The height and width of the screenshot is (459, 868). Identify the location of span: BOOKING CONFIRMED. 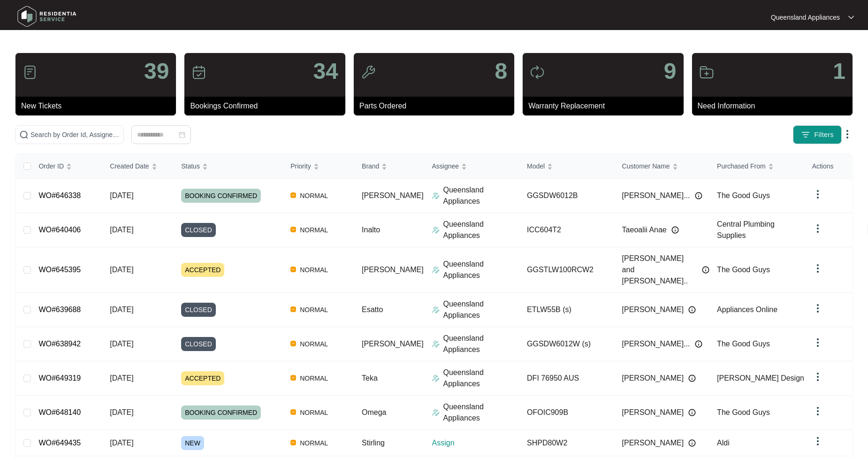
(221, 412).